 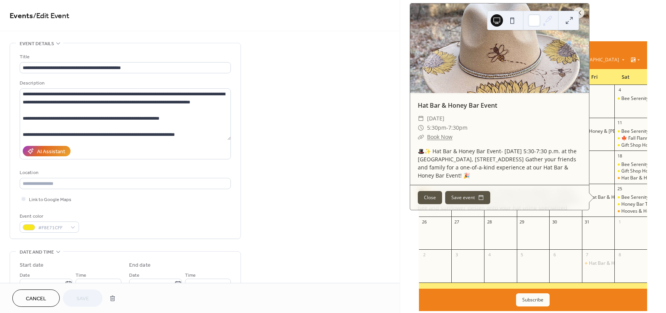 What do you see at coordinates (430, 197) in the screenshot?
I see `button: Close` at bounding box center [430, 197].